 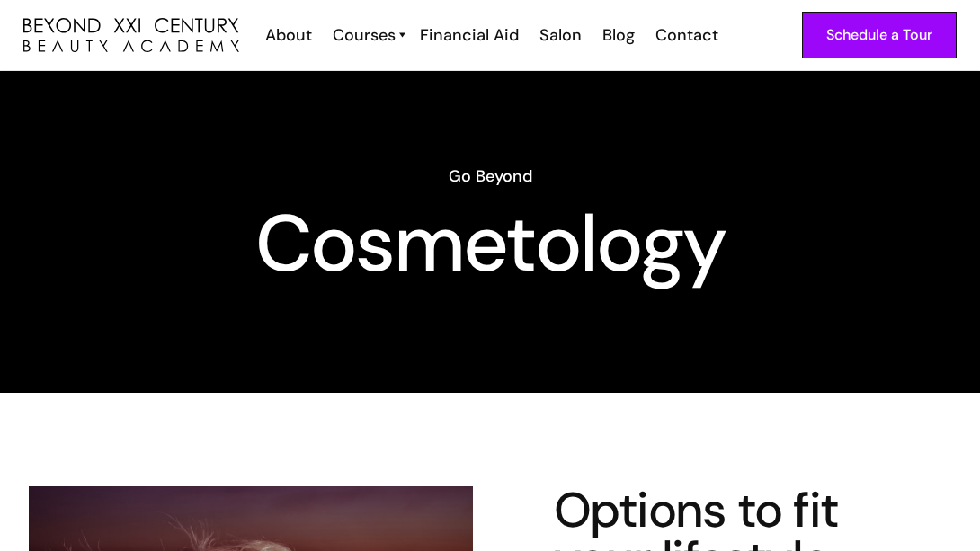 What do you see at coordinates (469, 35) in the screenshot?
I see `div: Financial Aid` at bounding box center [469, 35].